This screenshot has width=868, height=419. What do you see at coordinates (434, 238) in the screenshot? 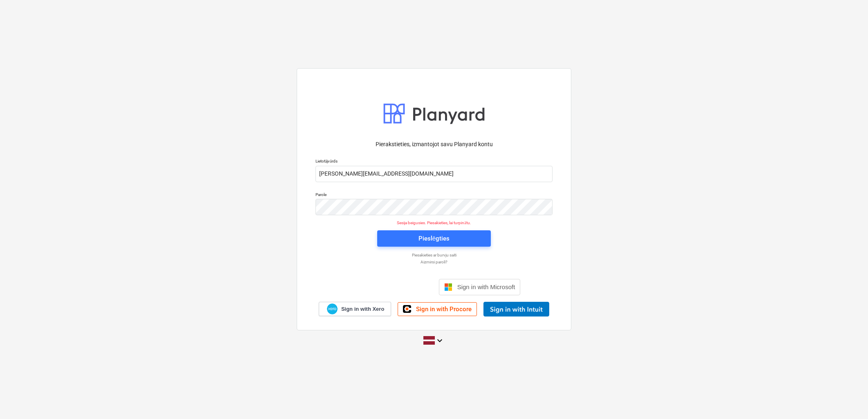
I see `div: Pieslēgties` at bounding box center [434, 238].